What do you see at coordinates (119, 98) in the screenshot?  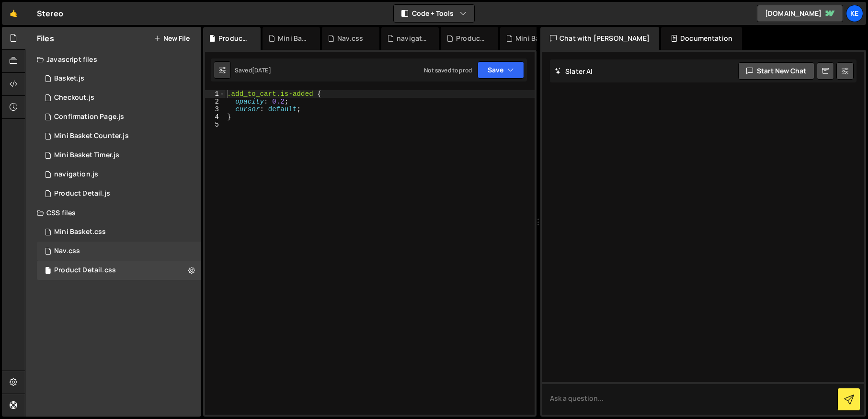 I see `div: 8215/44731.js` at bounding box center [119, 98].